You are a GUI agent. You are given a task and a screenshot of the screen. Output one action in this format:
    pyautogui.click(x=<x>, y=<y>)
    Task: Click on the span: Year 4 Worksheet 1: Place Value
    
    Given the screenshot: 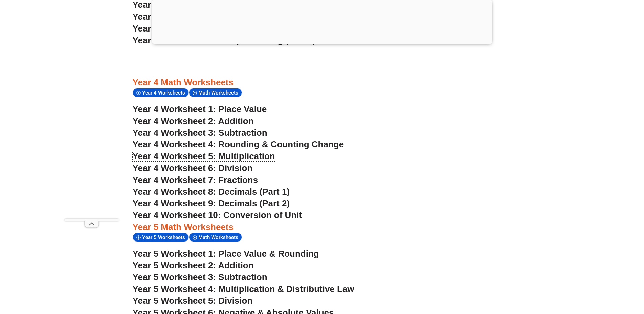 What is the action you would take?
    pyautogui.click(x=200, y=109)
    